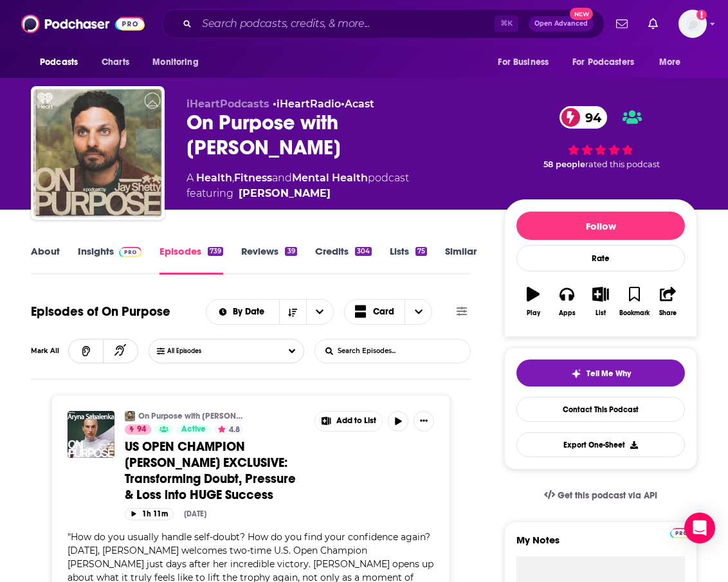  I want to click on button: tell me why sparkleTell Me Why, so click(601, 373).